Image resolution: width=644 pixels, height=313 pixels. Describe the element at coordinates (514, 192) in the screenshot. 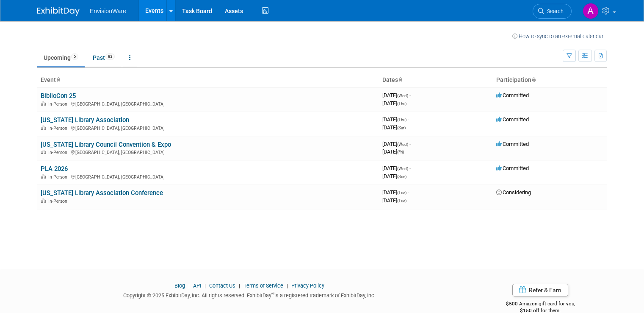

I see `span: Considering` at that location.